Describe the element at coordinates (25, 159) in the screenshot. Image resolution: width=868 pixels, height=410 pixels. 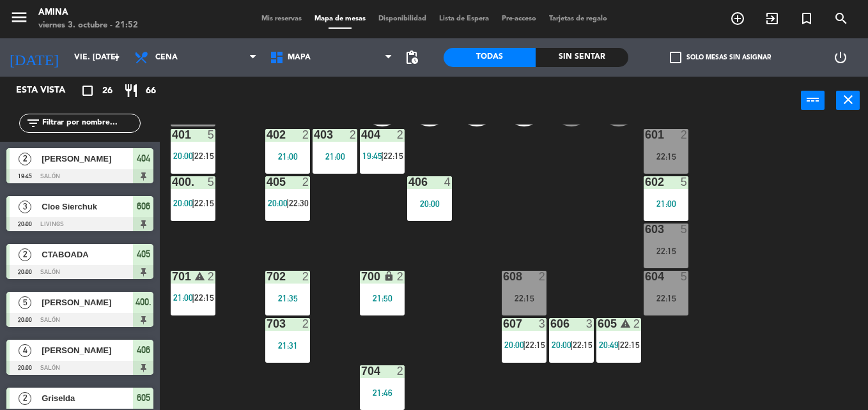
I see `span: 2` at that location.